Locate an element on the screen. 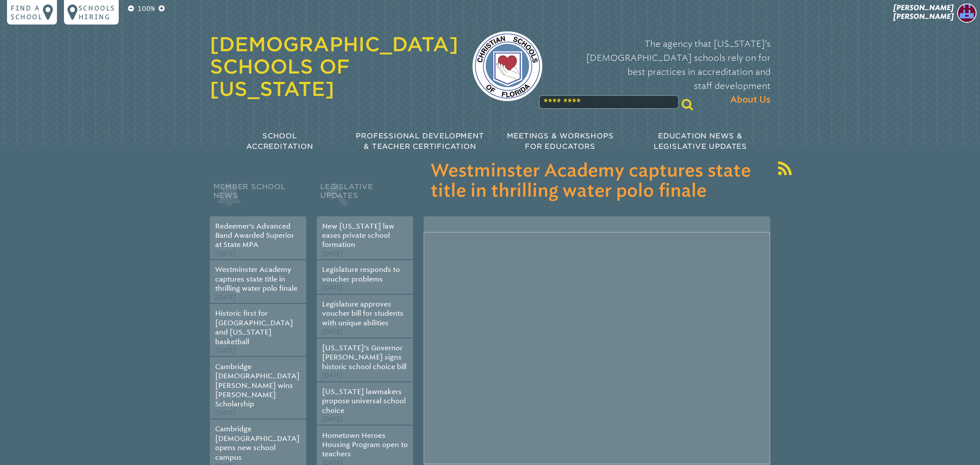  h2: Member School News is located at coordinates (258, 199).